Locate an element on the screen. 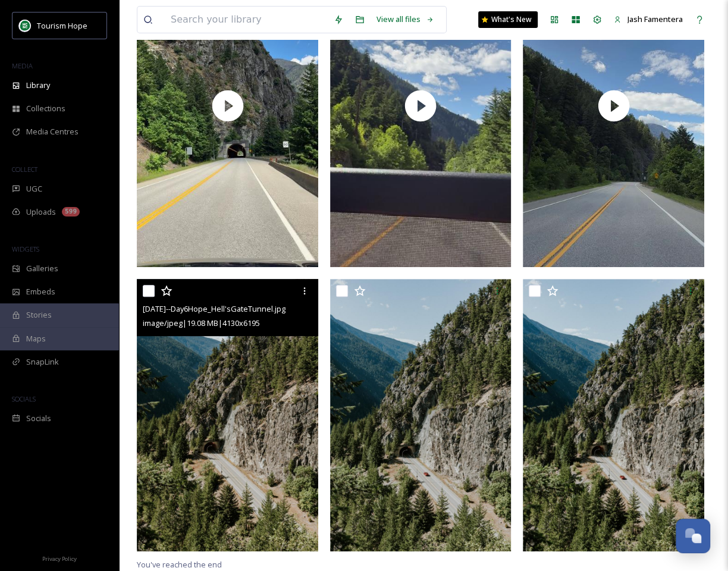 This screenshot has width=728, height=571. div: View all files is located at coordinates (405, 19).